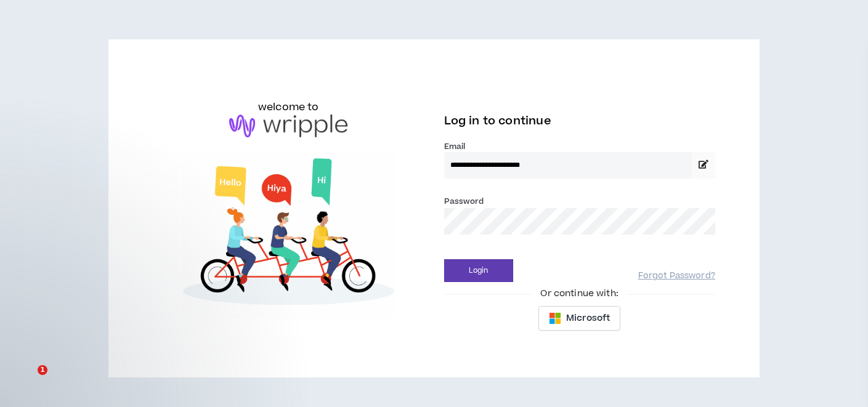 The height and width of the screenshot is (407, 868). I want to click on label: Password, so click(464, 201).